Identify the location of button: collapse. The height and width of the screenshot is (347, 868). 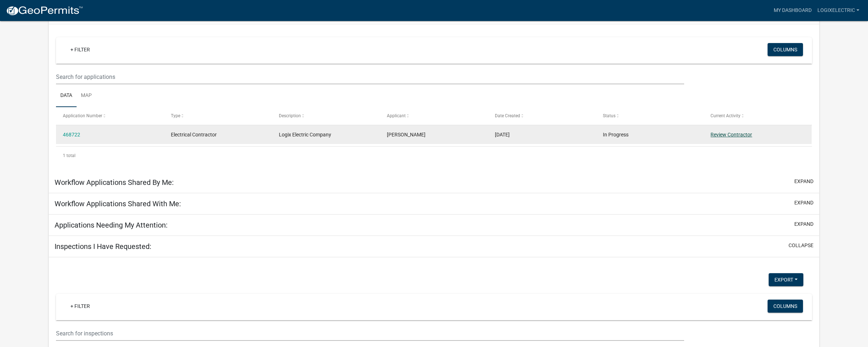
(801, 245).